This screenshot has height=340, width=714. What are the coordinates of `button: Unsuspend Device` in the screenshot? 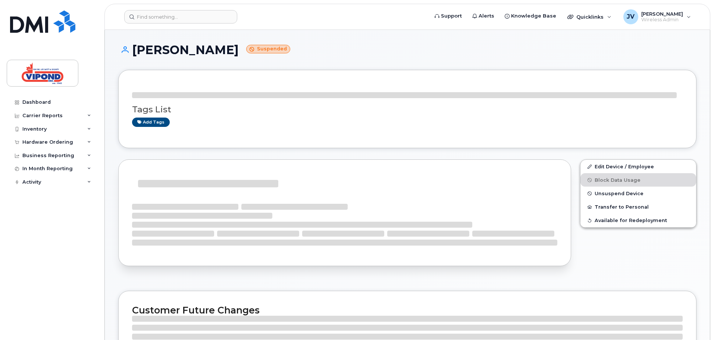 It's located at (638, 193).